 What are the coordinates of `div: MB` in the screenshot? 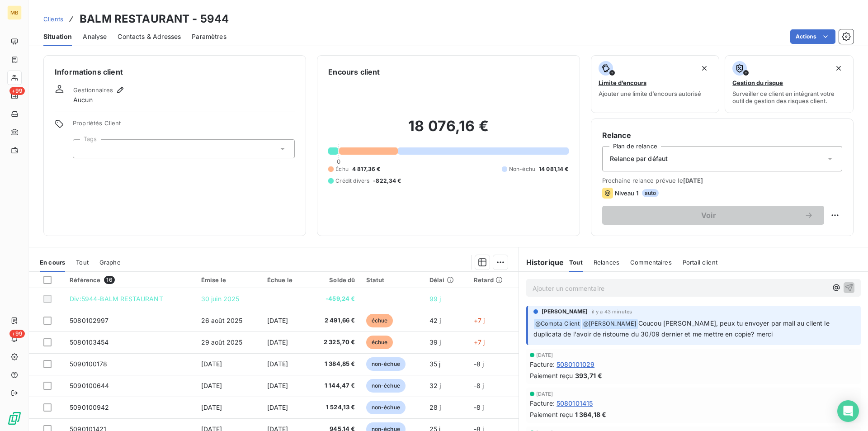 It's located at (14, 13).